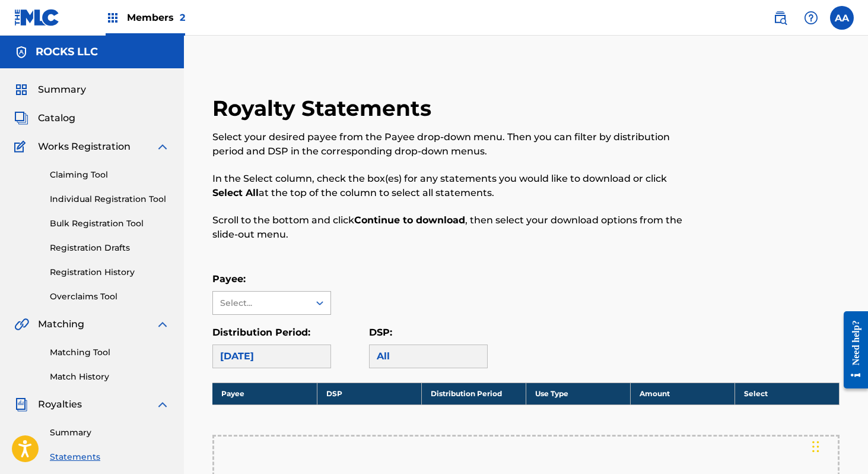 The width and height of the screenshot is (868, 474). What do you see at coordinates (787, 393) in the screenshot?
I see `th: Select` at bounding box center [787, 393].